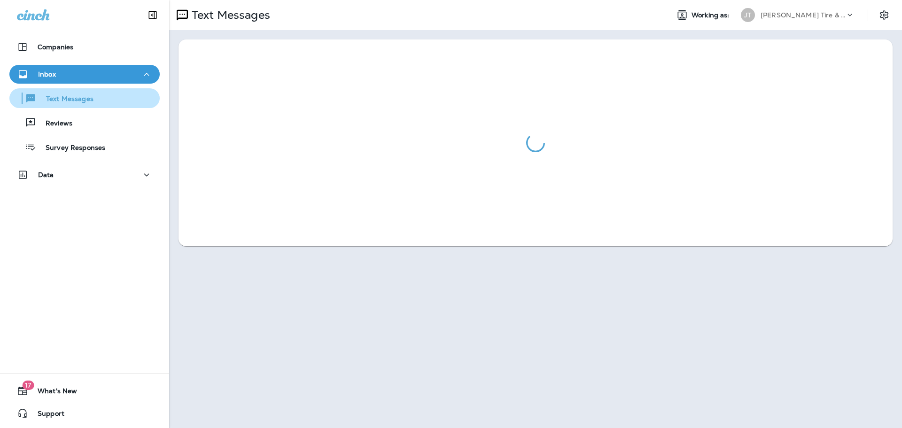  I want to click on p: Reviews, so click(54, 124).